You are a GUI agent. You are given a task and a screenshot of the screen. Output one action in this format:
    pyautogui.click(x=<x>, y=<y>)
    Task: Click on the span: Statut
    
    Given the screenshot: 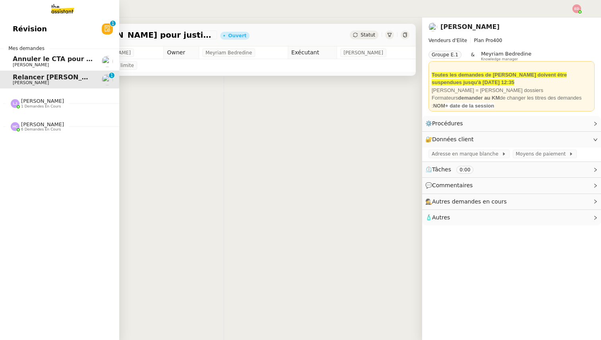 What is the action you would take?
    pyautogui.click(x=367, y=35)
    